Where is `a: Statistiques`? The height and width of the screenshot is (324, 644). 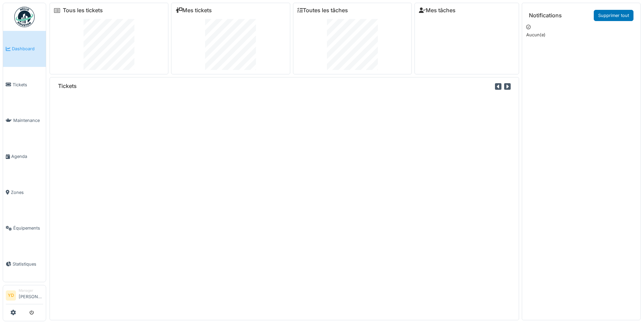 a: Statistiques is located at coordinates (24, 264).